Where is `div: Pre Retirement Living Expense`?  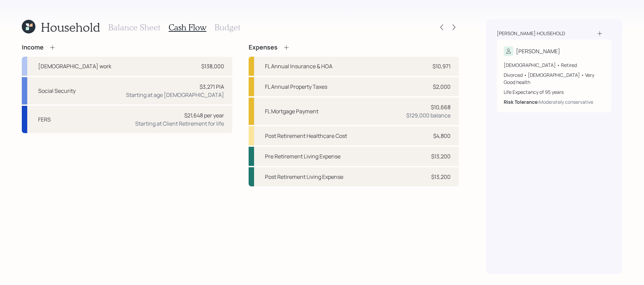
div: Pre Retirement Living Expense is located at coordinates (303, 156).